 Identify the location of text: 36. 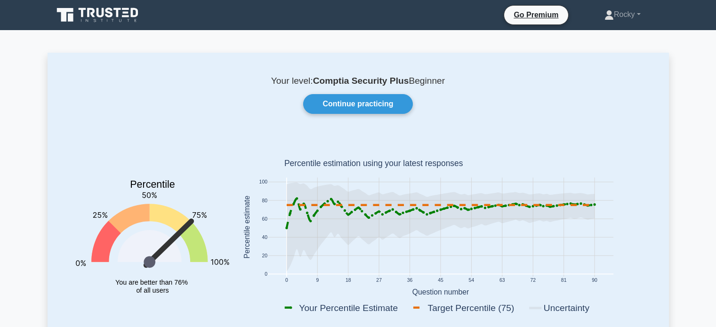
(410, 281).